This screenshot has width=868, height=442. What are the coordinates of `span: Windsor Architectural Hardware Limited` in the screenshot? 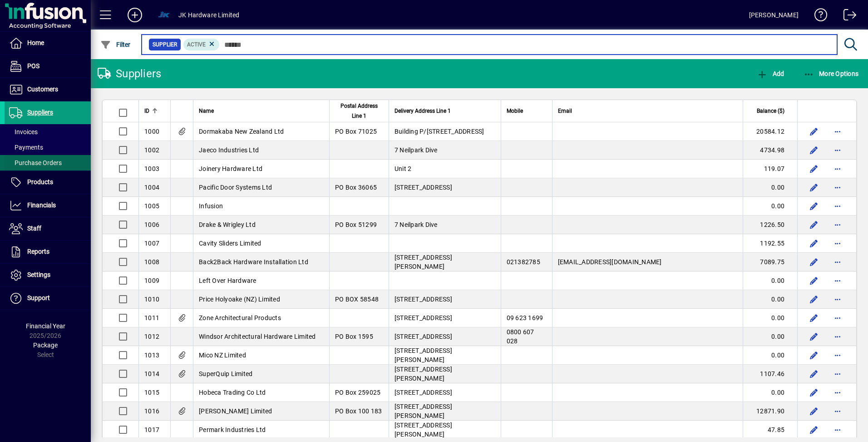 It's located at (258, 337).